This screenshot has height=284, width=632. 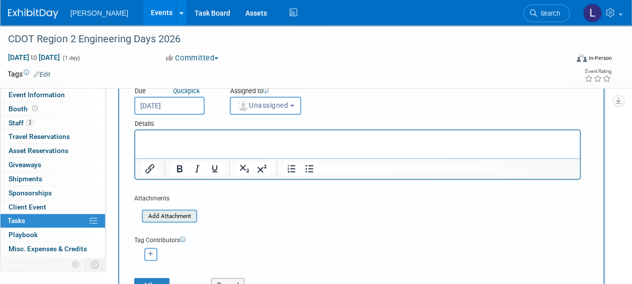 What do you see at coordinates (582, 58) in the screenshot?
I see `img: Format-Inperson.png` at bounding box center [582, 58].